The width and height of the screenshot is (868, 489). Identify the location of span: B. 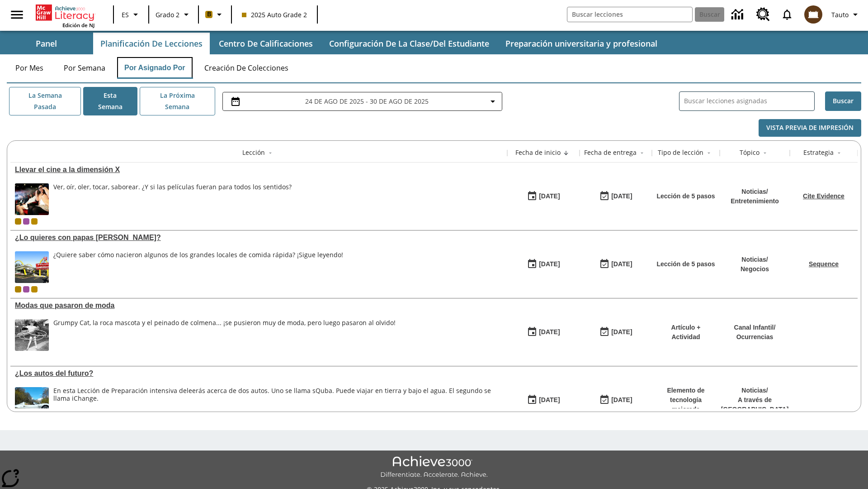
(209, 14).